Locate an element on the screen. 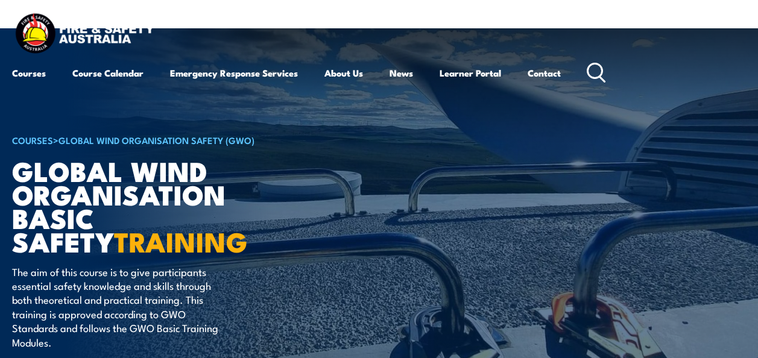  a: Emergency Response Services is located at coordinates (234, 73).